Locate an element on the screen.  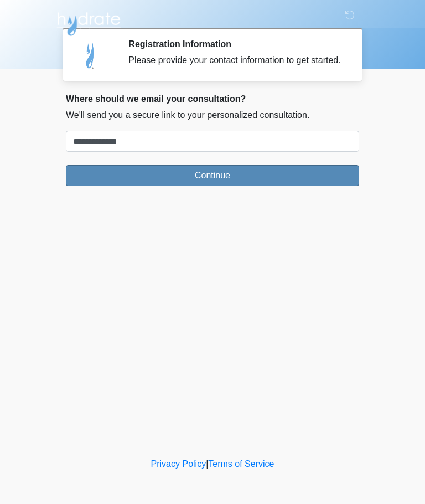
div: Please provide your contact information to get started. is located at coordinates (235, 60).